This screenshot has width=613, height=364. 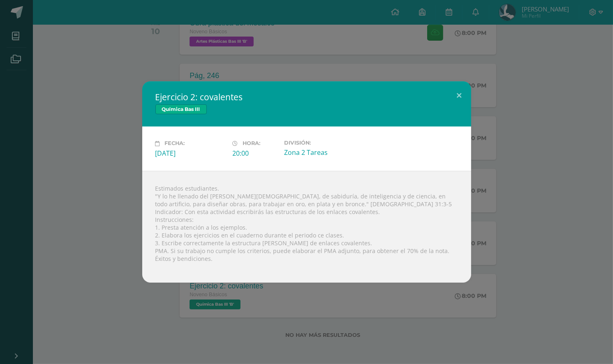 I want to click on span: Química Bas III, so click(x=181, y=109).